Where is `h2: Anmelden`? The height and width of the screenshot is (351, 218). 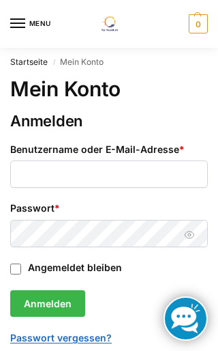
h2: Anmelden is located at coordinates (109, 122).